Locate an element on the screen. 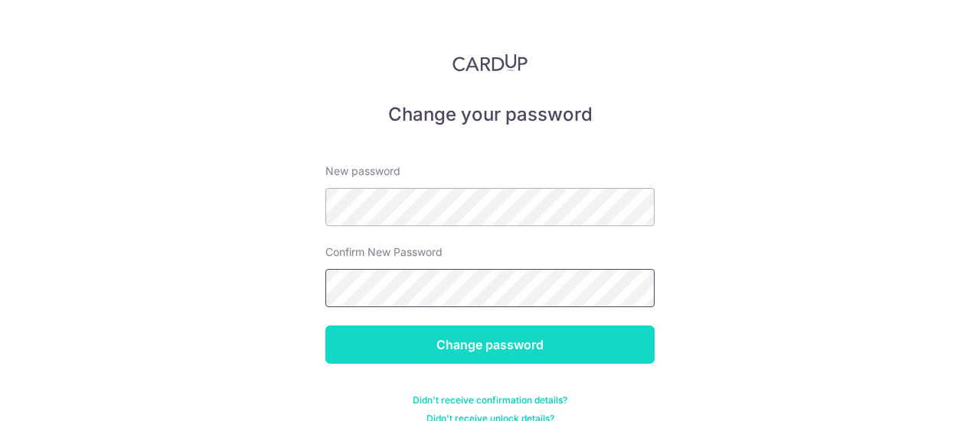 The image size is (980, 421). h5: Change your password is located at coordinates (490, 115).